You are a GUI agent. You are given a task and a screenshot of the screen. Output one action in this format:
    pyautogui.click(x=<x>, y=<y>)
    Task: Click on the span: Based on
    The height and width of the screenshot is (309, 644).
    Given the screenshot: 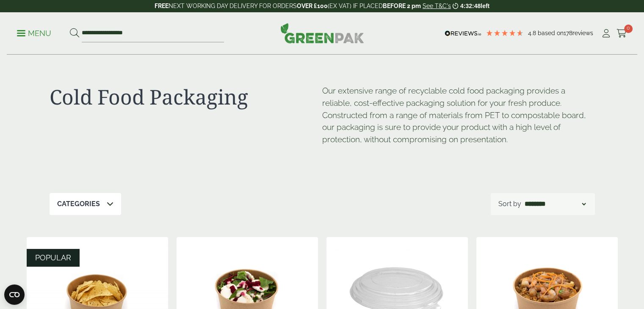 What is the action you would take?
    pyautogui.click(x=551, y=33)
    